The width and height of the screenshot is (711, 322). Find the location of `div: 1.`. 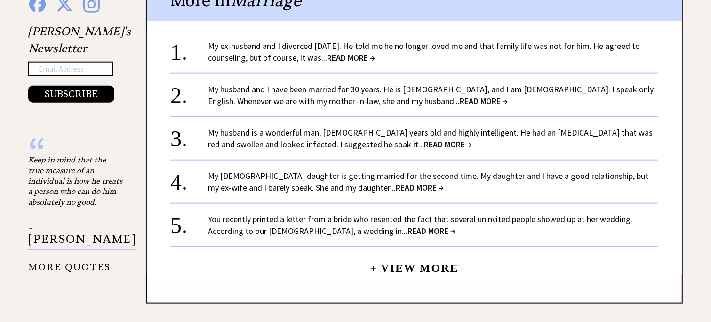

div: 1. is located at coordinates (189, 48).